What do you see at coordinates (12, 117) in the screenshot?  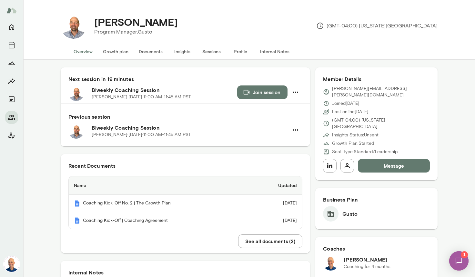 I see `button: Members` at bounding box center [12, 117].